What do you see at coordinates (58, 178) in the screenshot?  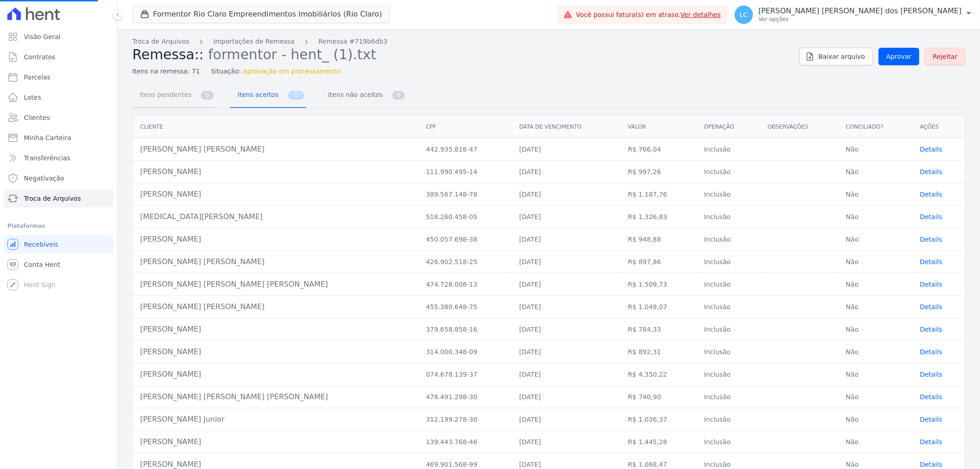 I see `a: Negativação` at bounding box center [58, 178].